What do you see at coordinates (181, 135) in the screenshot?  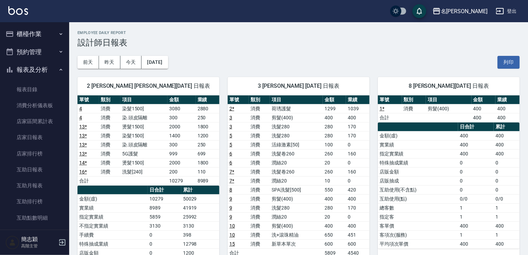 I see `td: 1400` at bounding box center [181, 135].